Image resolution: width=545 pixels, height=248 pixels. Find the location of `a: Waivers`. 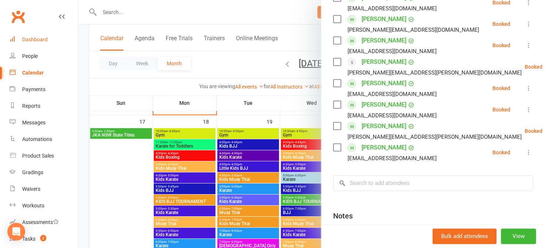

a: Waivers is located at coordinates (44, 189).